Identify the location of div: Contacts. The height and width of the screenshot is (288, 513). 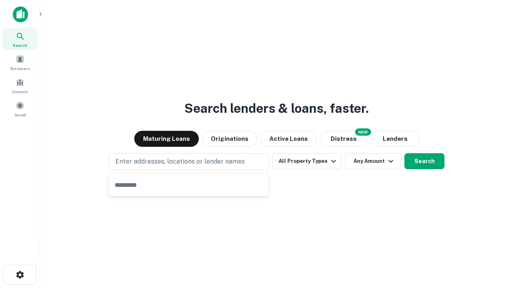
(20, 86).